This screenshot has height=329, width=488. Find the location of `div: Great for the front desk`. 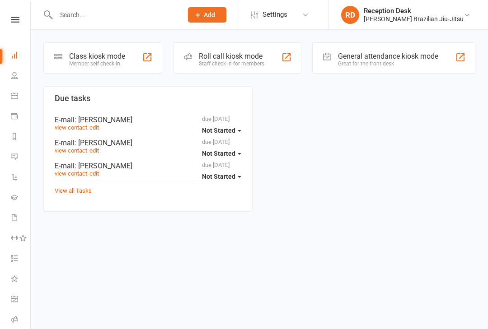

div: Great for the front desk is located at coordinates (388, 64).